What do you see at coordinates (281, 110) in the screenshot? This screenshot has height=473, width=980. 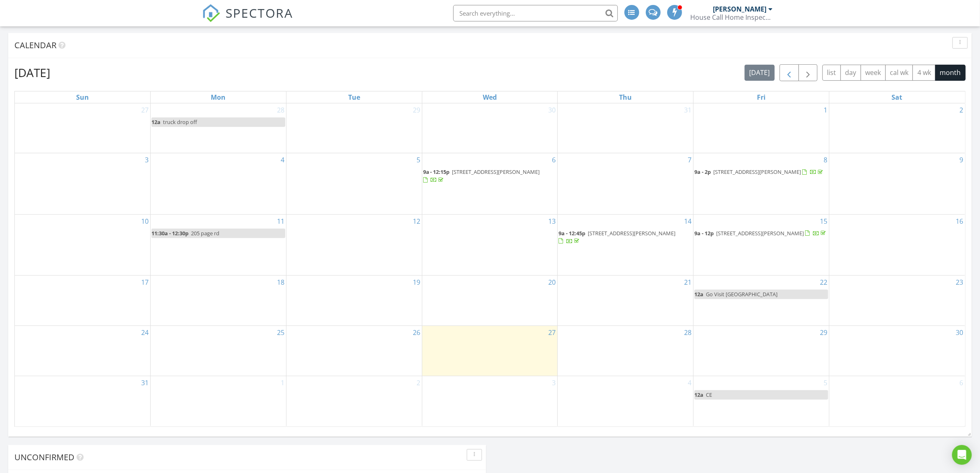 I see `a: Go to July 28, 2025` at bounding box center [281, 110].